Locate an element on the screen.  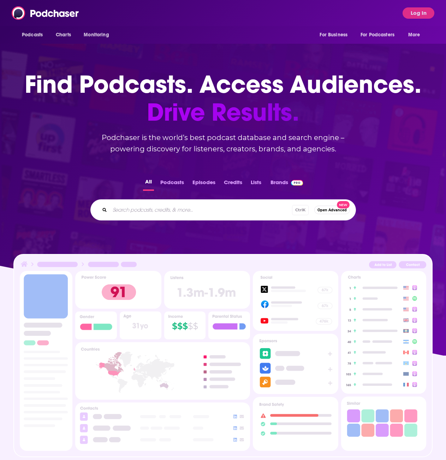
img: Podcast Insights Charts is located at coordinates (384, 333).